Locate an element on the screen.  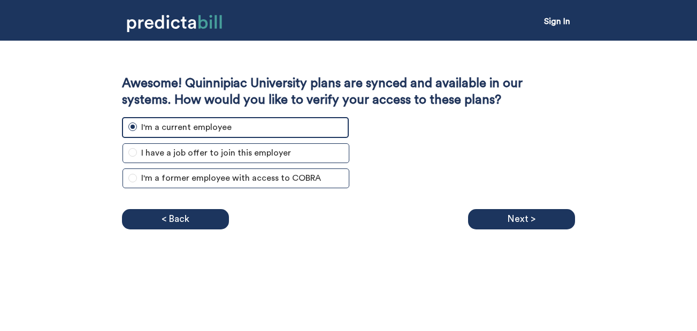
a: Sign In is located at coordinates (557, 21).